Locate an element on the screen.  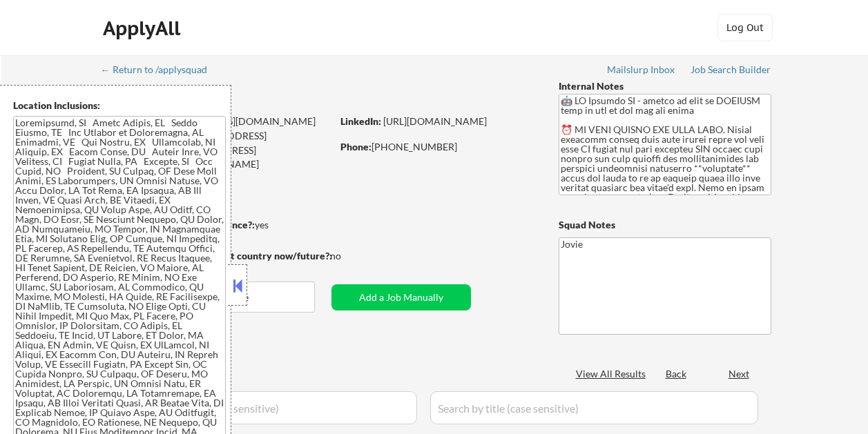
button: Add a Job Manually is located at coordinates (401, 298).